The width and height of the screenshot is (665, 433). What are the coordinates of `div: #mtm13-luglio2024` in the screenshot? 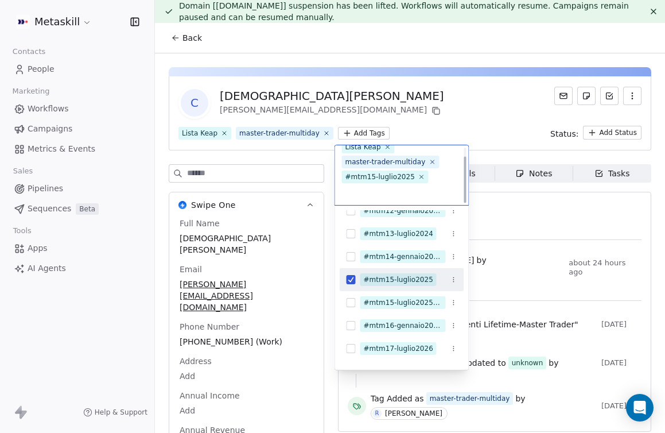 It's located at (398, 234).